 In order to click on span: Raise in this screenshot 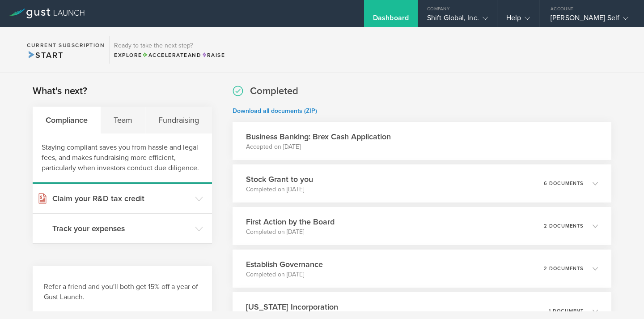, I will do `click(213, 55)`.